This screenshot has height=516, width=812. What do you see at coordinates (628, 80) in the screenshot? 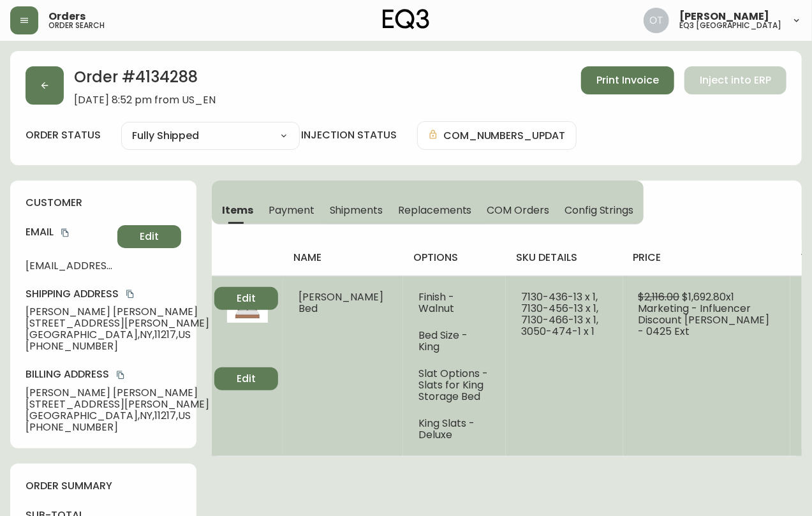
I see `span: Print Invoice` at bounding box center [628, 80].